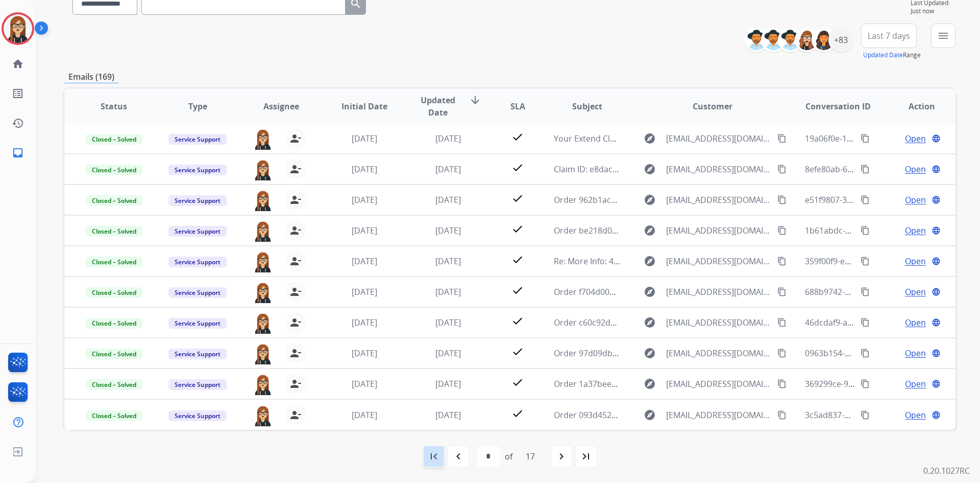 The width and height of the screenshot is (980, 483). I want to click on div: of, so click(508, 456).